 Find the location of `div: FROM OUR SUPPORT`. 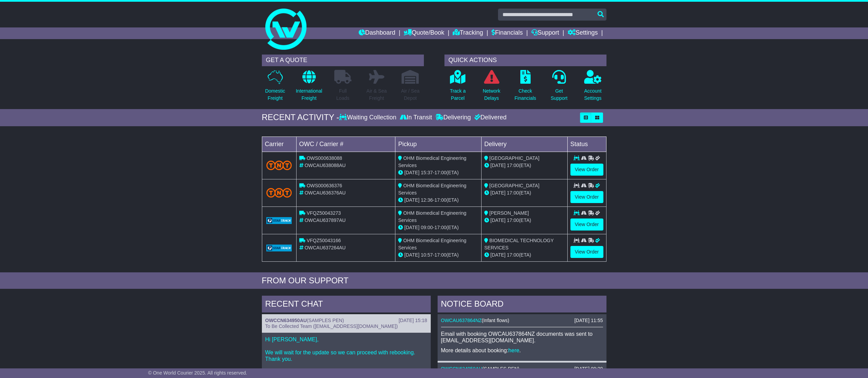

div: FROM OUR SUPPORT is located at coordinates (434, 280).